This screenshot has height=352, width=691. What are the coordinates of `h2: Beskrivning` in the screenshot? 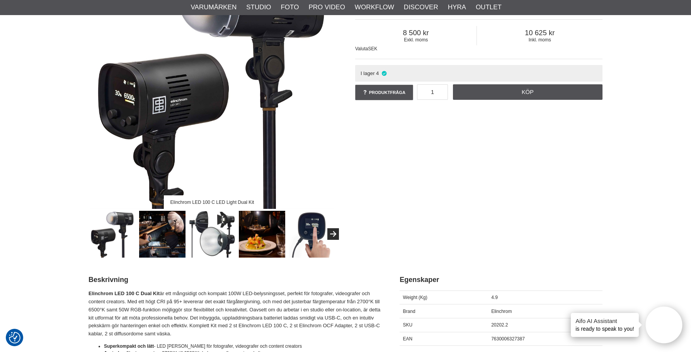 It's located at (234, 279).